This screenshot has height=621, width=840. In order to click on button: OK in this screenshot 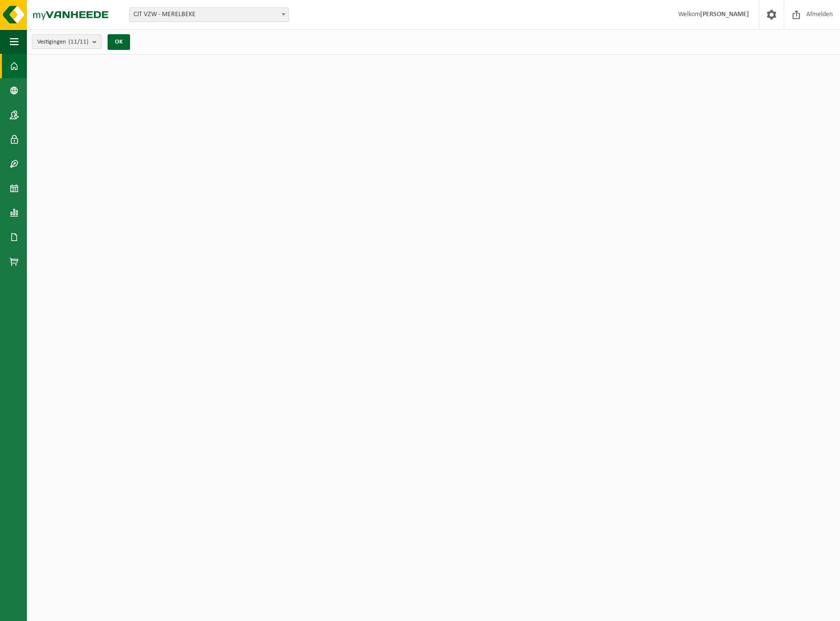, I will do `click(119, 42)`.